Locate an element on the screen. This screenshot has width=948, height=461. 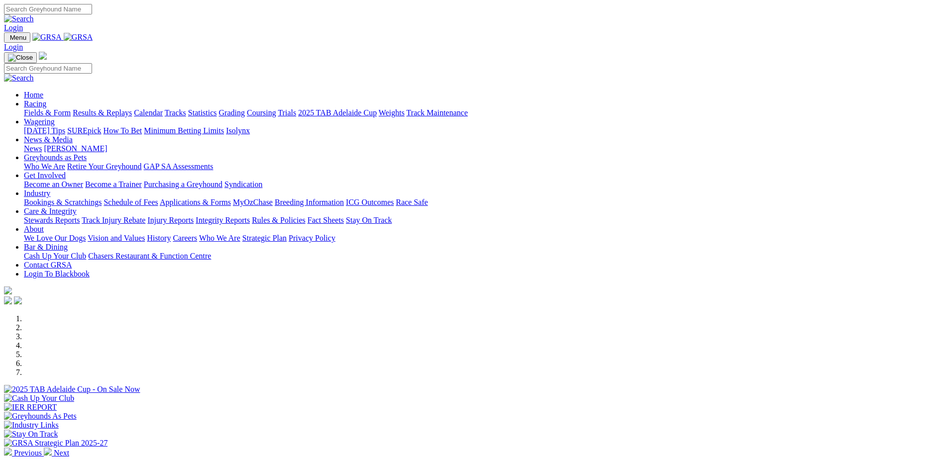
a: Next is located at coordinates (56, 453).